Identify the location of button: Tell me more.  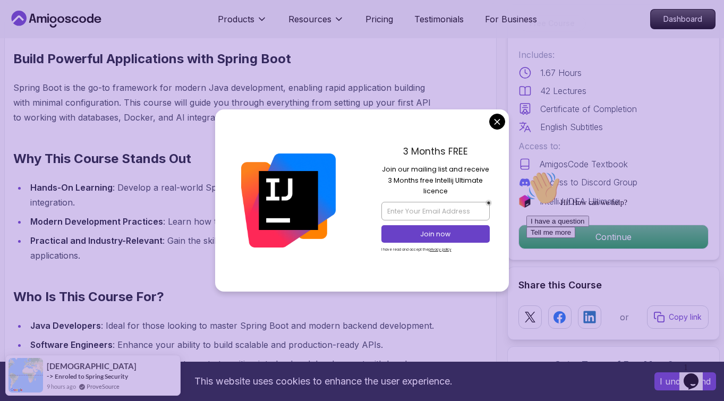
(29, 65).